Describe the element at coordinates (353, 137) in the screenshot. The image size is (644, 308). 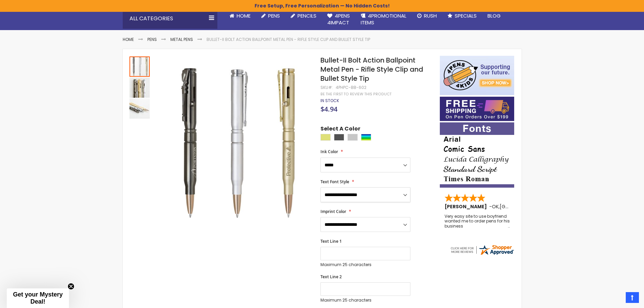
I see `div: Silver` at that location.